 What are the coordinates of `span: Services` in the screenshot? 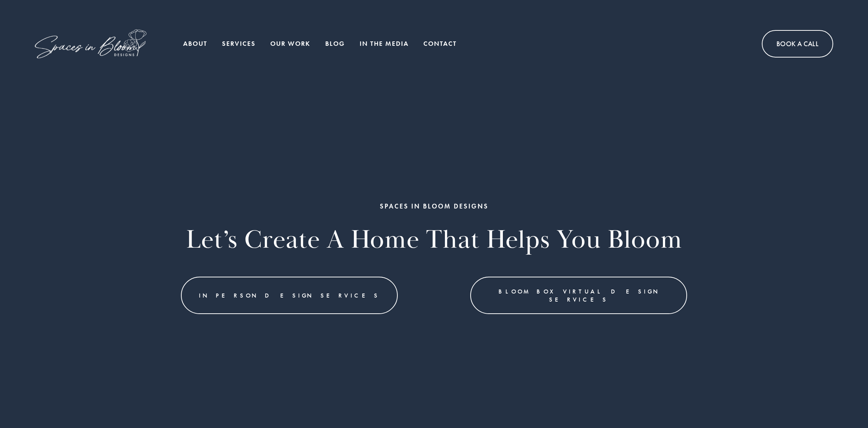 It's located at (239, 43).